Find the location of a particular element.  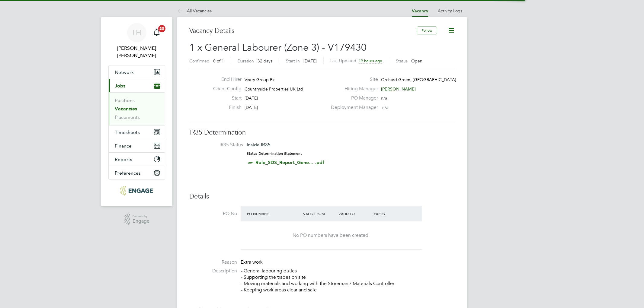

label: End Hirer is located at coordinates (225, 79).